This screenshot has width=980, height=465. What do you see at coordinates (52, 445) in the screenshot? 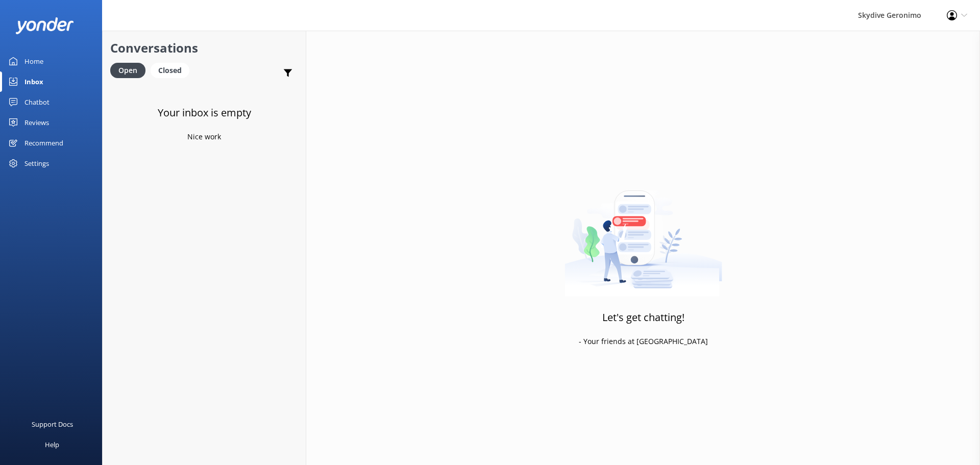
I see `div: Help` at bounding box center [52, 445].